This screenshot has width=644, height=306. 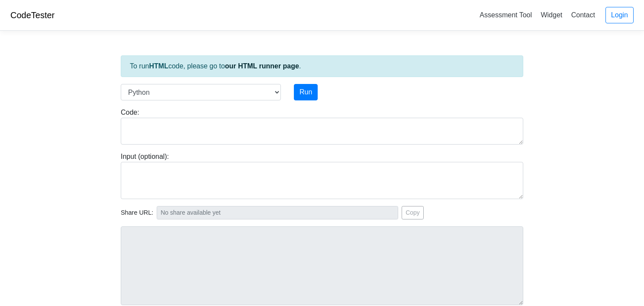 What do you see at coordinates (137, 213) in the screenshot?
I see `span: Share URL:` at bounding box center [137, 213].